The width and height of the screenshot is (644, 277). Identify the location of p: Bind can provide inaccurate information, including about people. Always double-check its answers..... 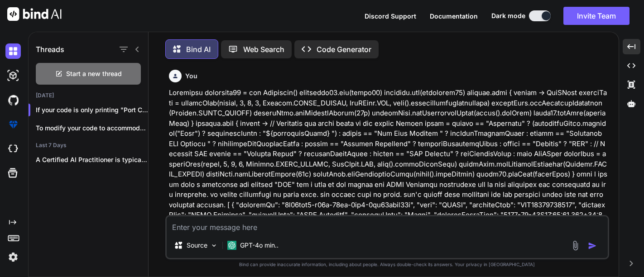
(387, 265).